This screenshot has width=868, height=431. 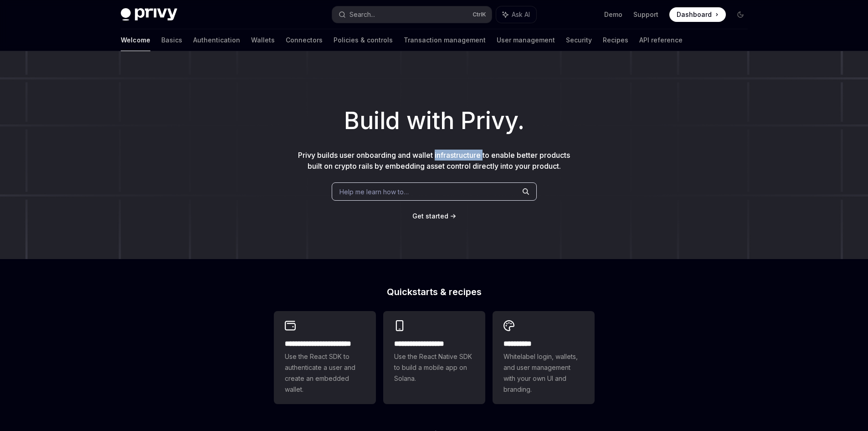 What do you see at coordinates (363, 40) in the screenshot?
I see `a: Policies & controls` at bounding box center [363, 40].